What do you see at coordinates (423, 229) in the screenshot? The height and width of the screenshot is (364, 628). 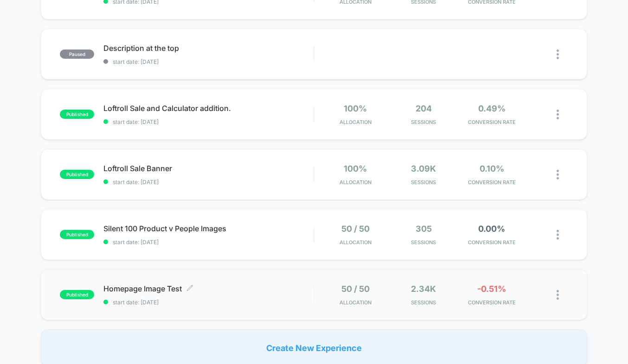 I see `span: 305` at bounding box center [423, 229].